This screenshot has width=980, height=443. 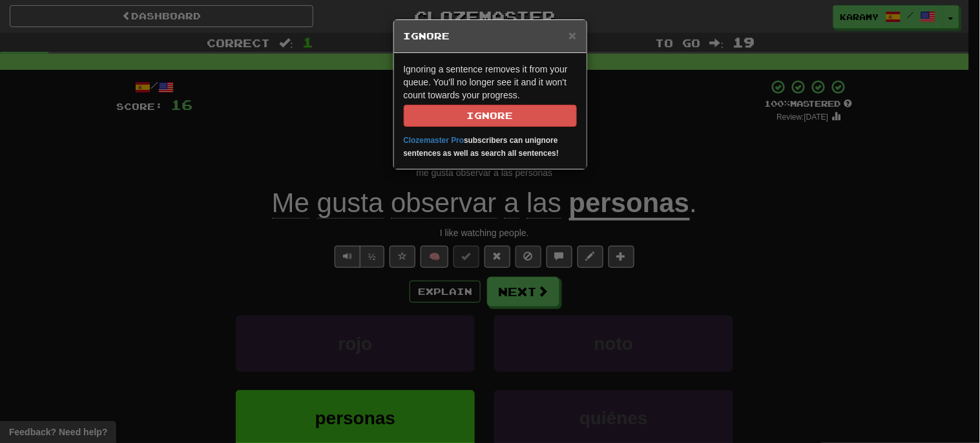 What do you see at coordinates (490, 94) in the screenshot?
I see `p: Ignoring a sentence removes it from your queue. You'll no longer see it and it won't count toward...` at bounding box center [490, 94].